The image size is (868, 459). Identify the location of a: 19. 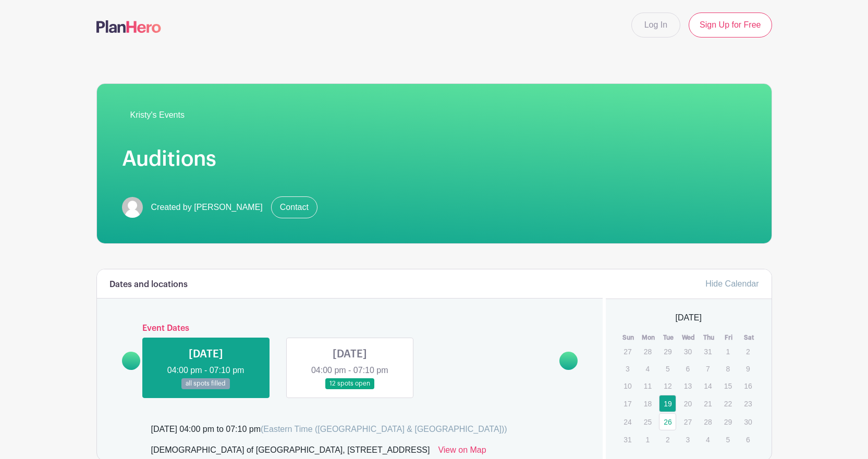
(667, 404).